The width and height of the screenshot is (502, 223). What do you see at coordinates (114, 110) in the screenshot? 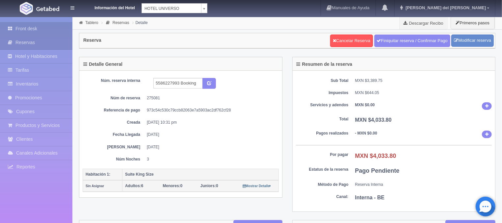
I see `dt: Referencia de pago` at bounding box center [114, 110].